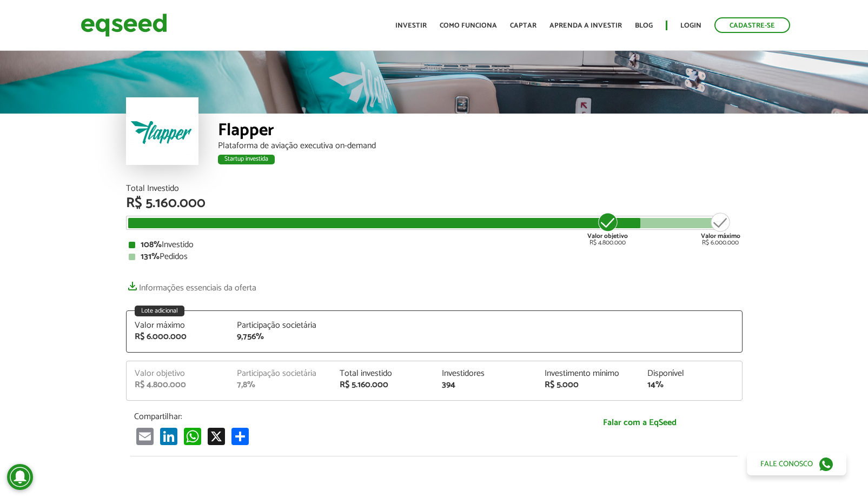  What do you see at coordinates (797, 464) in the screenshot?
I see `a: Fale conosco` at bounding box center [797, 464].